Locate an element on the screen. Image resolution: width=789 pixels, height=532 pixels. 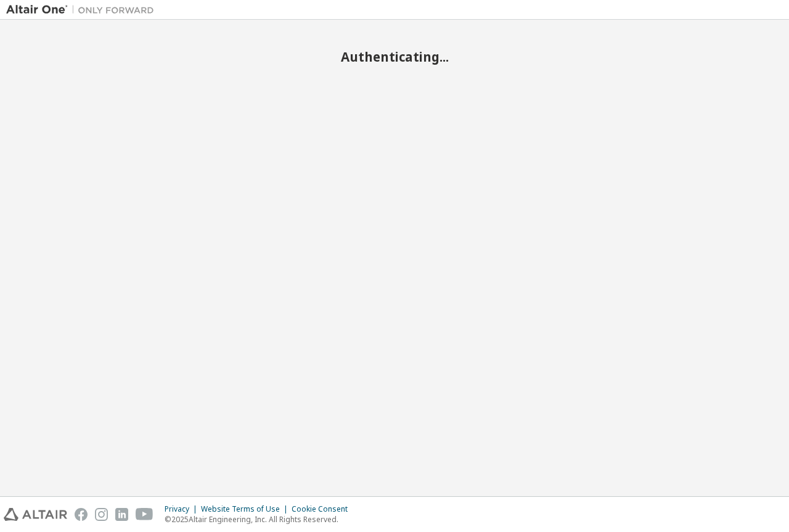
div: Privacy is located at coordinates (182, 510).